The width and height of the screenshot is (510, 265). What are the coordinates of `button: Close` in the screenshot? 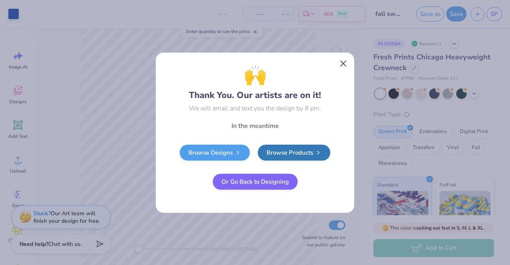 It's located at (344, 63).